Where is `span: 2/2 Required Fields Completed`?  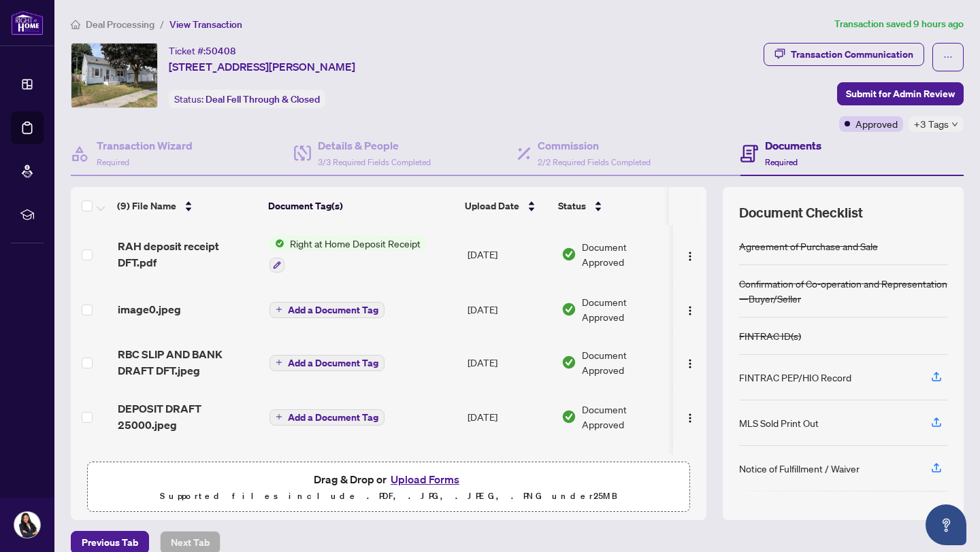 span: 2/2 Required Fields Completed is located at coordinates (594, 162).